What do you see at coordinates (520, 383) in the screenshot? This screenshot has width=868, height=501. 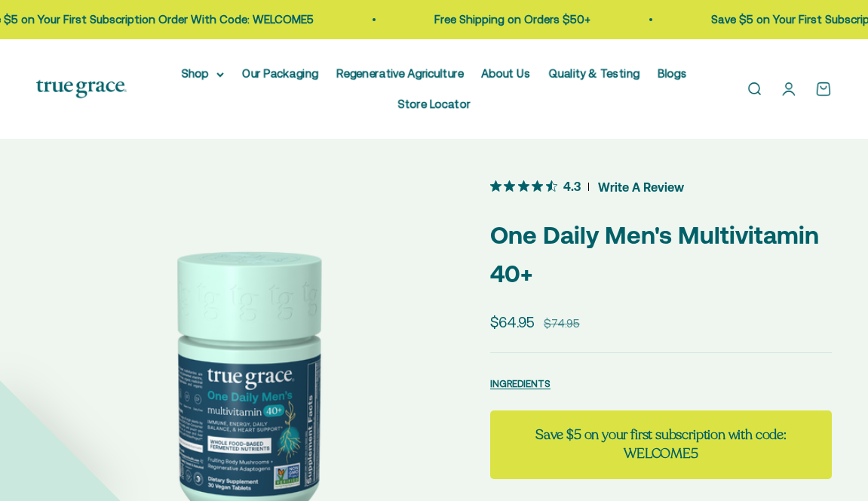 I see `button: INGREDIENTS` at bounding box center [520, 383].